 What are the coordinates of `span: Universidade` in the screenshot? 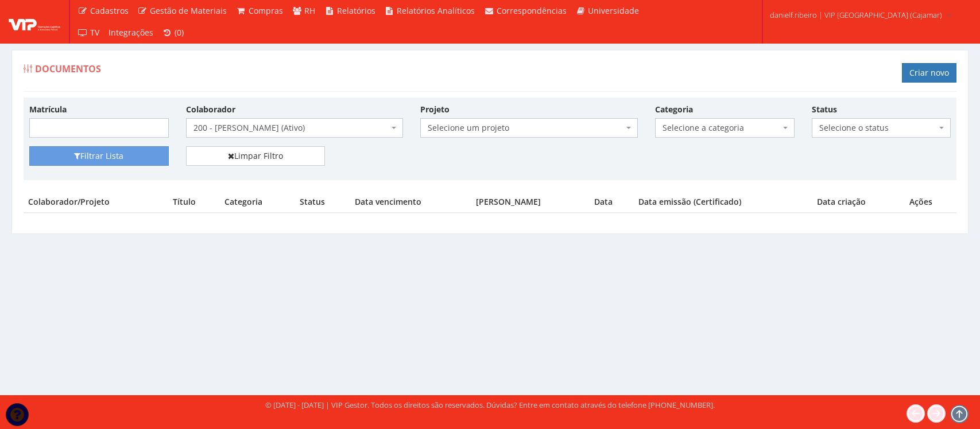 It's located at (614, 10).